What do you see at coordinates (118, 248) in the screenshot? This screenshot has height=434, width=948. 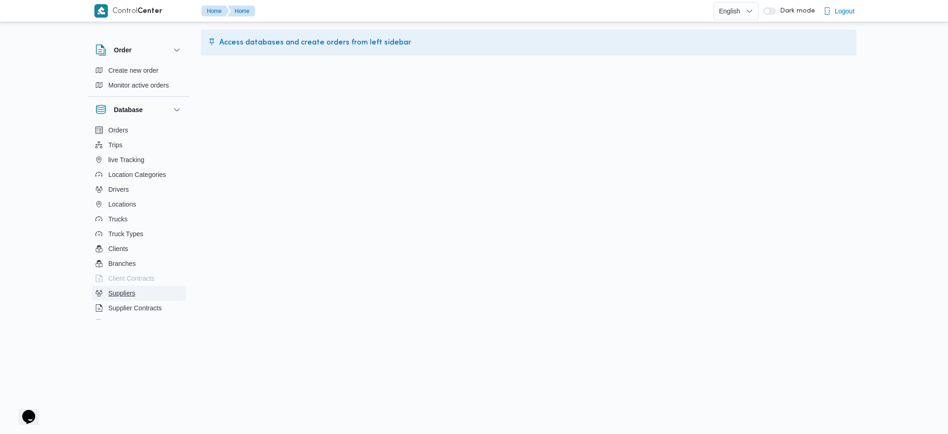 I see `span: Clients` at bounding box center [118, 248].